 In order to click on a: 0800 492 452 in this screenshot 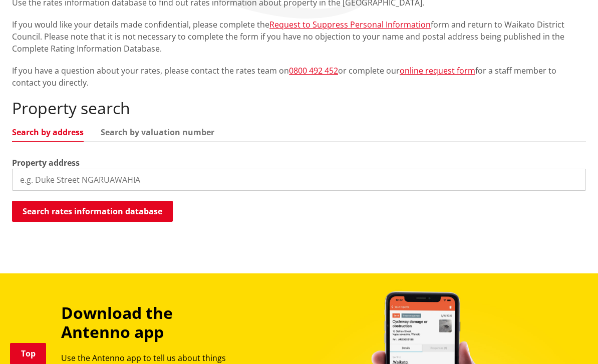, I will do `click(314, 70)`.